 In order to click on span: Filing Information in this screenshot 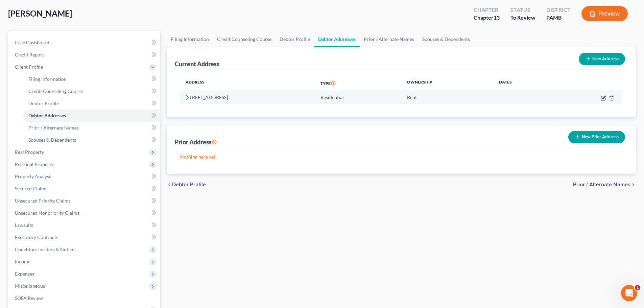, I will do `click(48, 78)`.